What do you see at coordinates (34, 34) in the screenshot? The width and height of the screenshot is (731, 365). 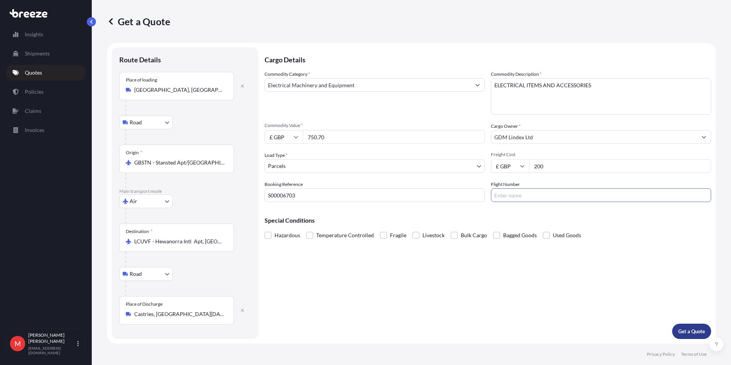 I see `p: Insights` at bounding box center [34, 34].